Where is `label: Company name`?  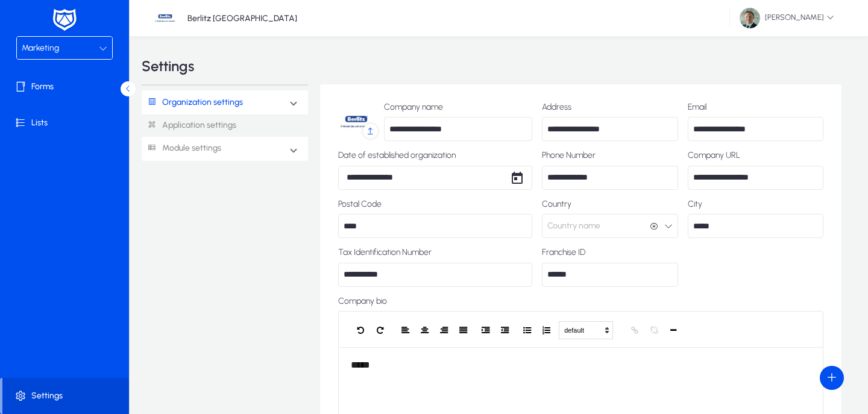 label: Company name is located at coordinates (458, 108).